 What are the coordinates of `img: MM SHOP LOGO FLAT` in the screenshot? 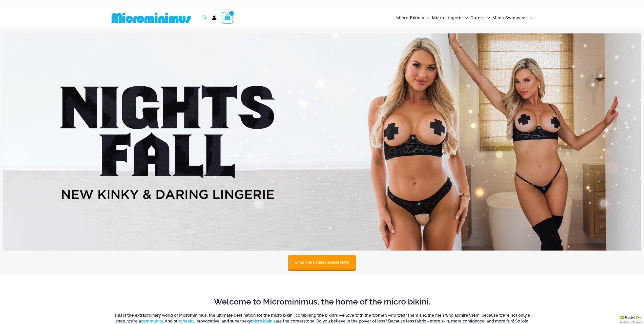 It's located at (151, 18).